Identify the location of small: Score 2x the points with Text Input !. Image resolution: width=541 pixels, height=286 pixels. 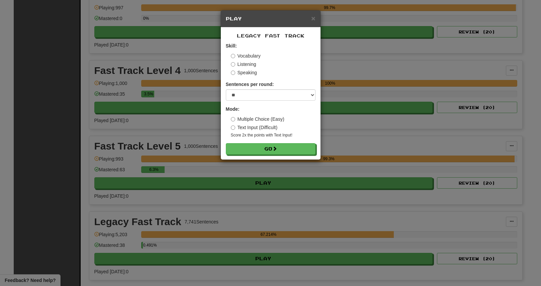
(273, 135).